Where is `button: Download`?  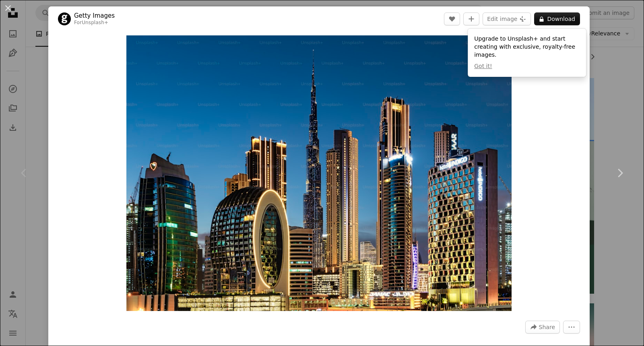
button: Download is located at coordinates (557, 19).